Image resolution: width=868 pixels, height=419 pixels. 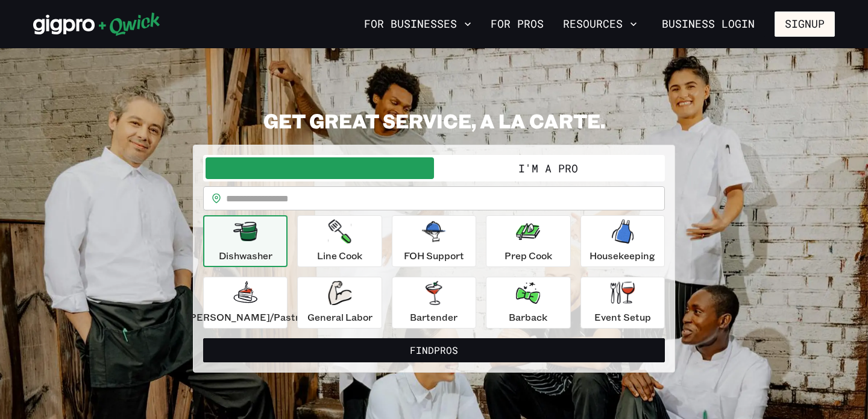 I want to click on button: Housekeeping, so click(x=623, y=241).